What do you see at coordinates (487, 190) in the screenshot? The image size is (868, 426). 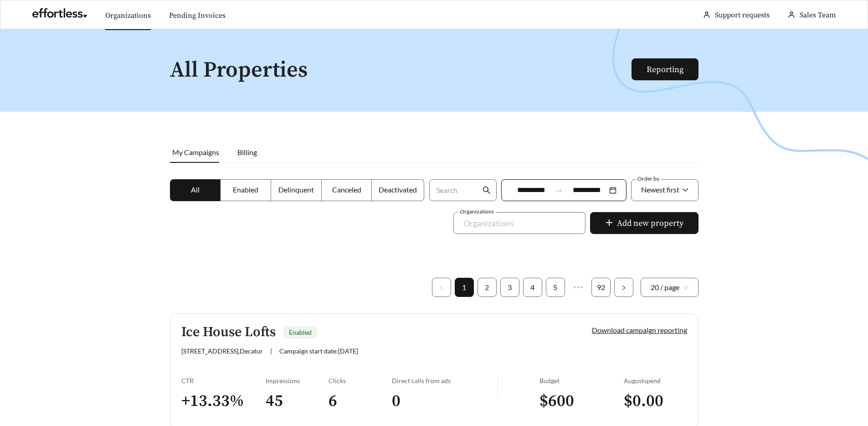 I see `span: search` at bounding box center [487, 190].